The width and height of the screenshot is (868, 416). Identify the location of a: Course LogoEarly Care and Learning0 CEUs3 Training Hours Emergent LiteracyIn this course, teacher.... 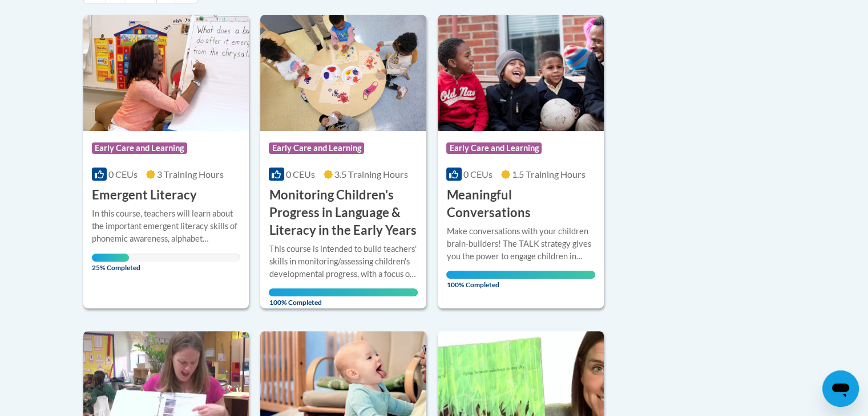
(166, 161).